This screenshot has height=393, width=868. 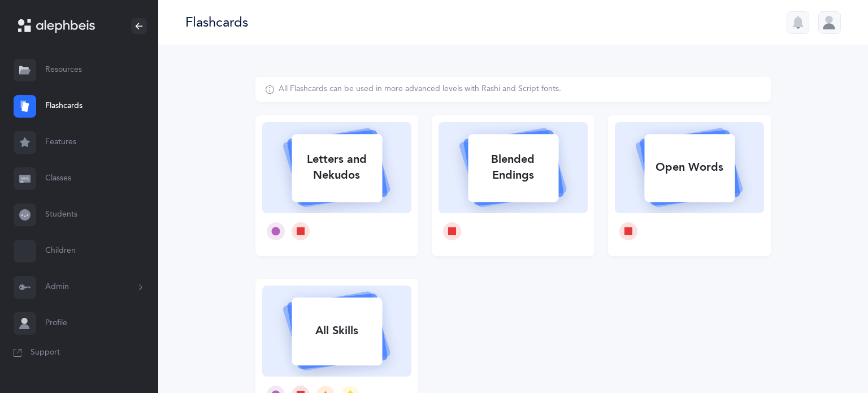 What do you see at coordinates (420, 89) in the screenshot?
I see `div: All Flashcards can be used in more advanced levels with Rashi and Script fonts.` at bounding box center [420, 89].